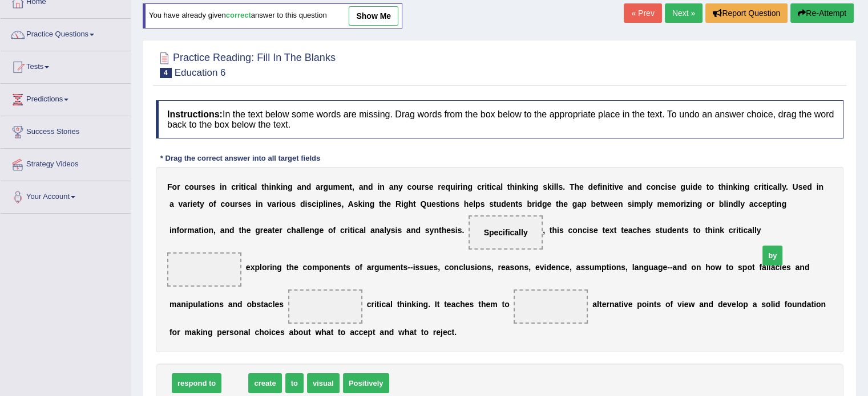  Describe the element at coordinates (593, 204) in the screenshot. I see `b: b` at that location.